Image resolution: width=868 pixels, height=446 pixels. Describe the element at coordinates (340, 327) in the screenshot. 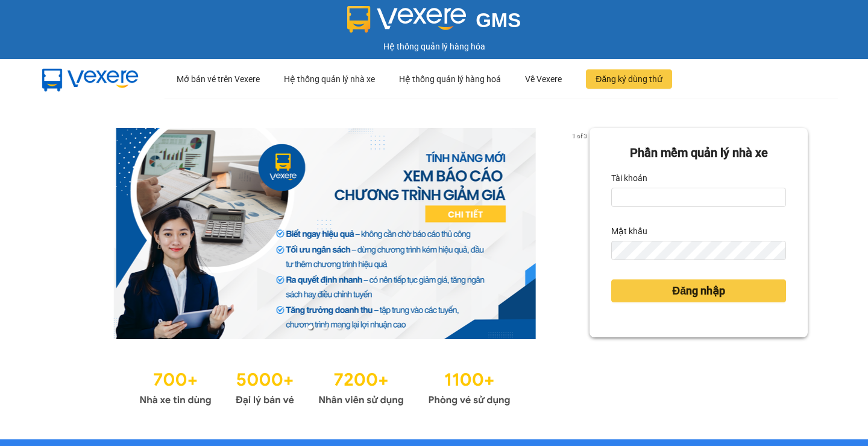

I see `li: slide item 3` at that location.